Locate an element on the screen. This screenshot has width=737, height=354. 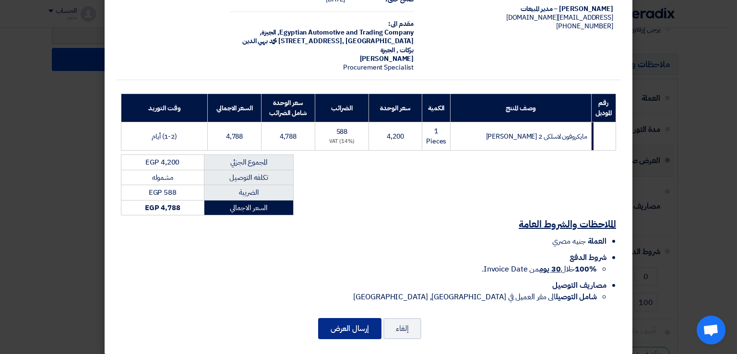
button: إلغاء is located at coordinates (402, 329).